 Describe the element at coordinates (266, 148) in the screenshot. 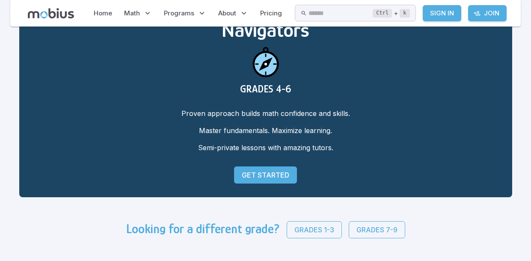

I see `p: Semi-private lessons with amazing tutors.` at that location.